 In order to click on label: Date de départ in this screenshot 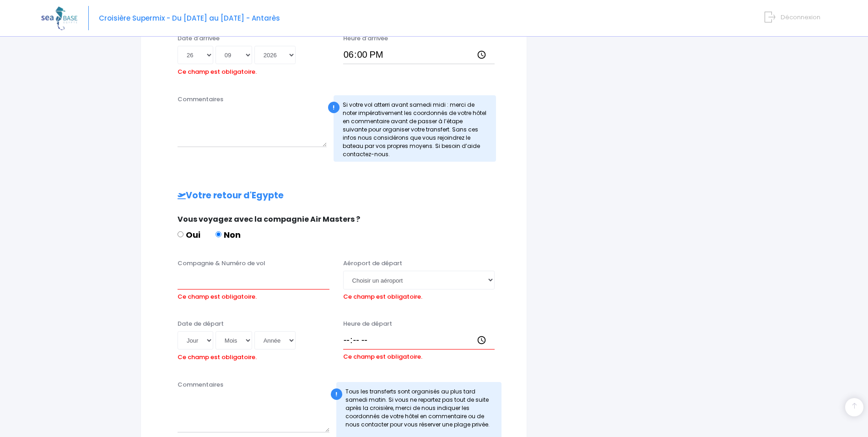, I will do `click(200, 324)`.